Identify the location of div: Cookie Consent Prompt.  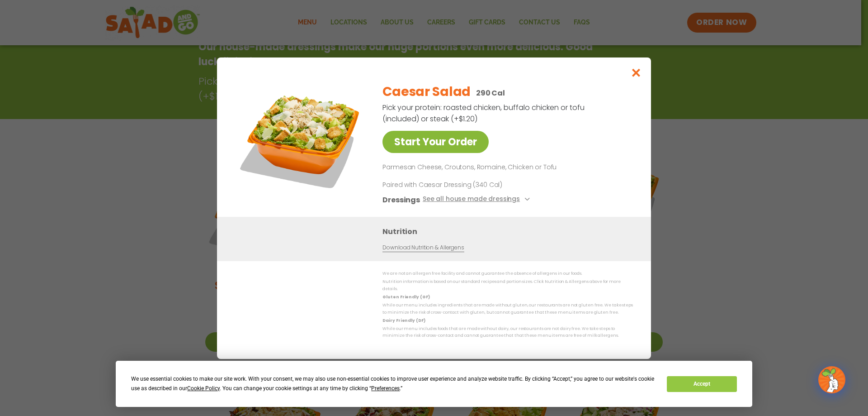
(434, 383).